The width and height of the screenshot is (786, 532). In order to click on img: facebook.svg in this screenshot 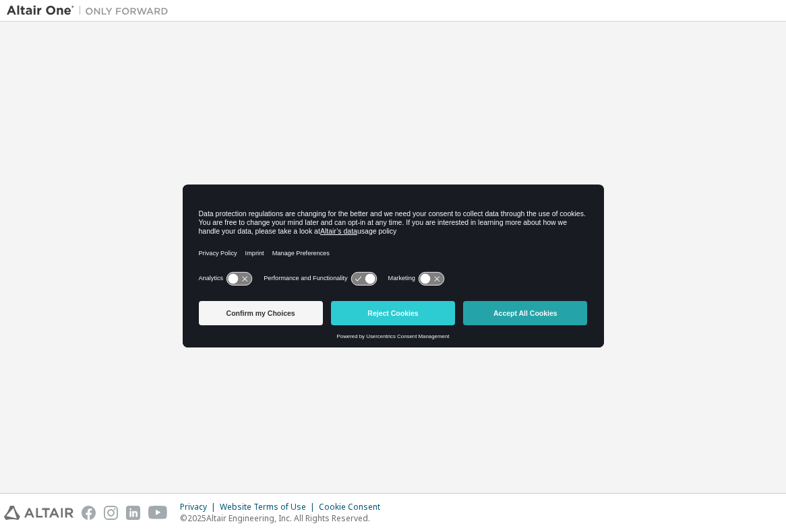, I will do `click(88, 513)`.